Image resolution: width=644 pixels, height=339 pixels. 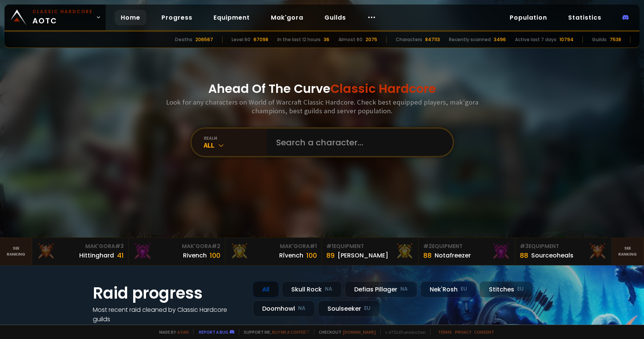 What do you see at coordinates (274, 332) in the screenshot?
I see `span: Support me,` at bounding box center [274, 332].